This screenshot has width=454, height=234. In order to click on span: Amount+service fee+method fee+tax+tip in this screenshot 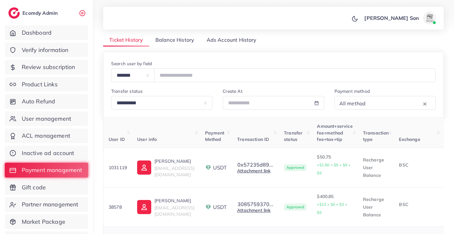, I will do `click(335, 132)`.